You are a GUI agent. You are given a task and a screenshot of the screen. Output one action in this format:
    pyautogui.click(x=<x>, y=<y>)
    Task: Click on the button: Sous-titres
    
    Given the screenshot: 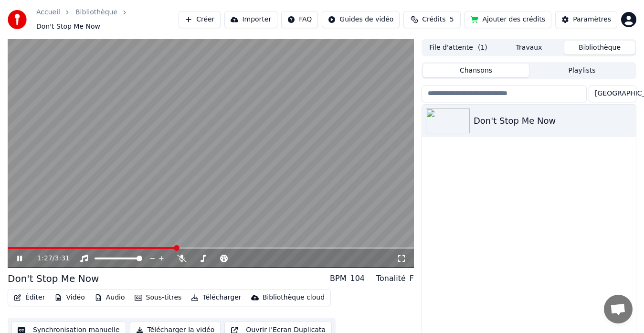 What is the action you would take?
    pyautogui.click(x=158, y=298)
    